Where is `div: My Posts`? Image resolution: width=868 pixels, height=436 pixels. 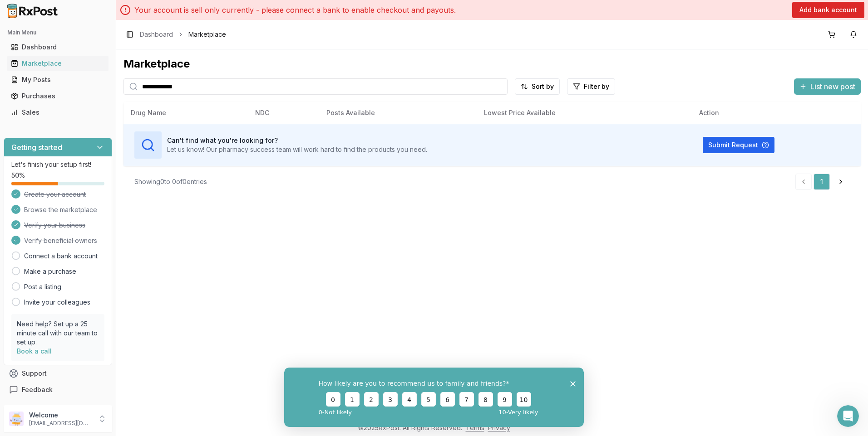 div: My Posts is located at coordinates (57, 80).